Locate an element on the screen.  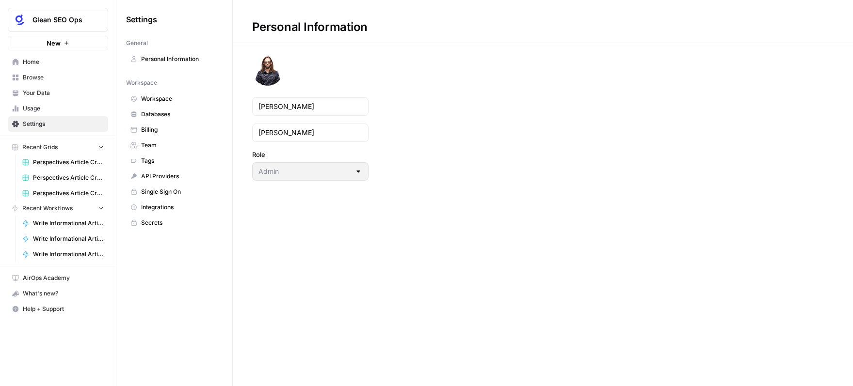
span: Secrets is located at coordinates (179, 223).